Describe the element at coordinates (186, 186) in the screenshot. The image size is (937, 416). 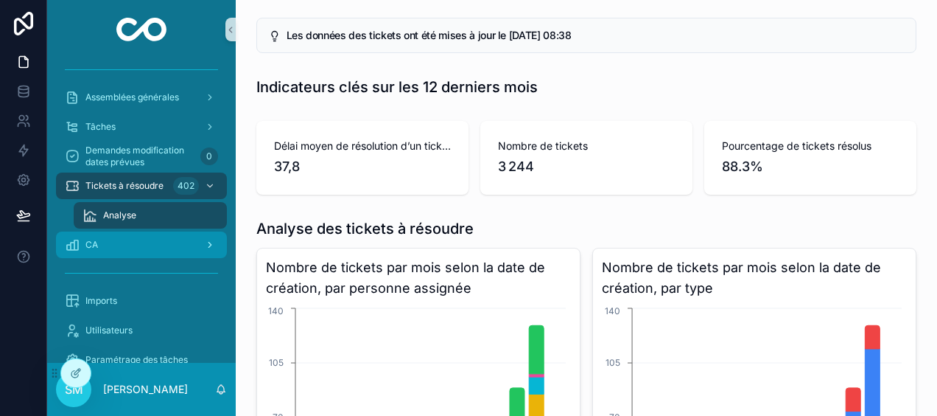
I see `div: 402` at that location.